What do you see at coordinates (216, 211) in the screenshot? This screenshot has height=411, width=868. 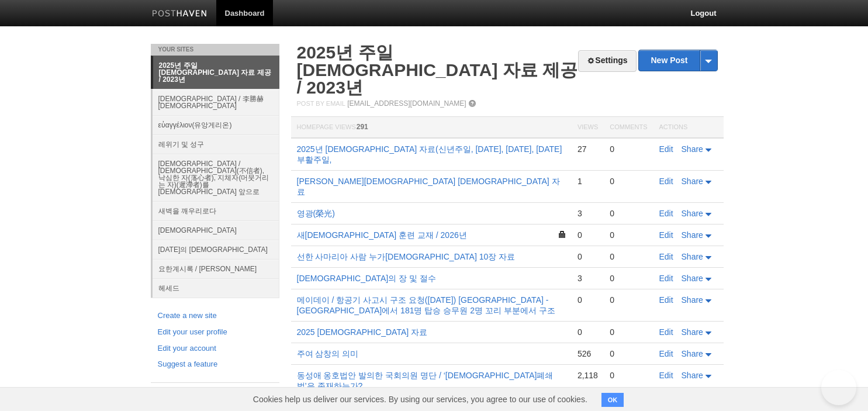 I see `a: 새벽을 깨우리로다` at bounding box center [216, 211].